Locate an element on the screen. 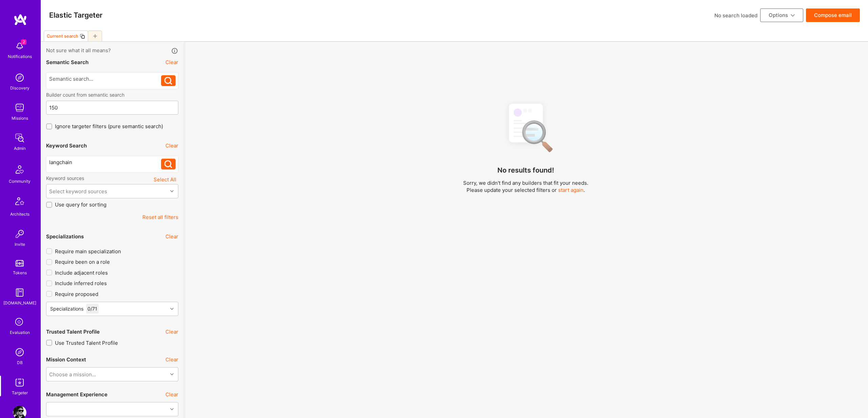 This screenshot has width=868, height=418. span: Include inferred roles is located at coordinates (81, 283).